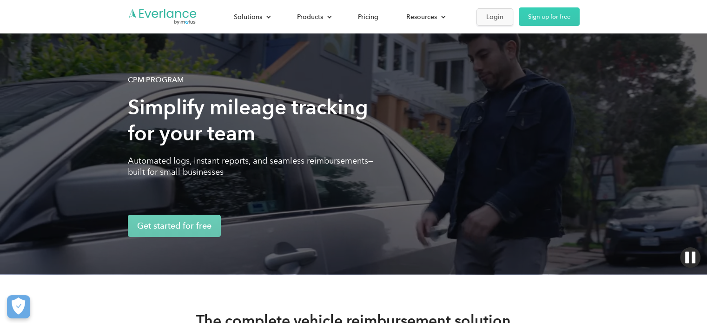 The width and height of the screenshot is (707, 323). I want to click on a: Get started for free, so click(174, 226).